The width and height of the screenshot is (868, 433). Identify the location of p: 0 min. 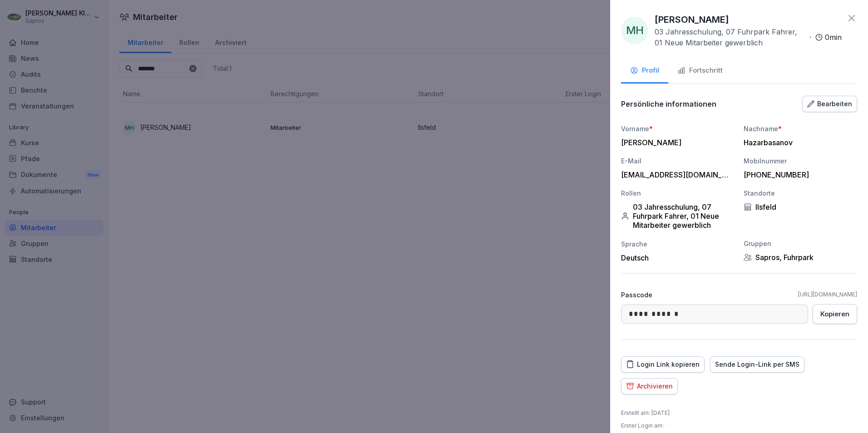
(833, 37).